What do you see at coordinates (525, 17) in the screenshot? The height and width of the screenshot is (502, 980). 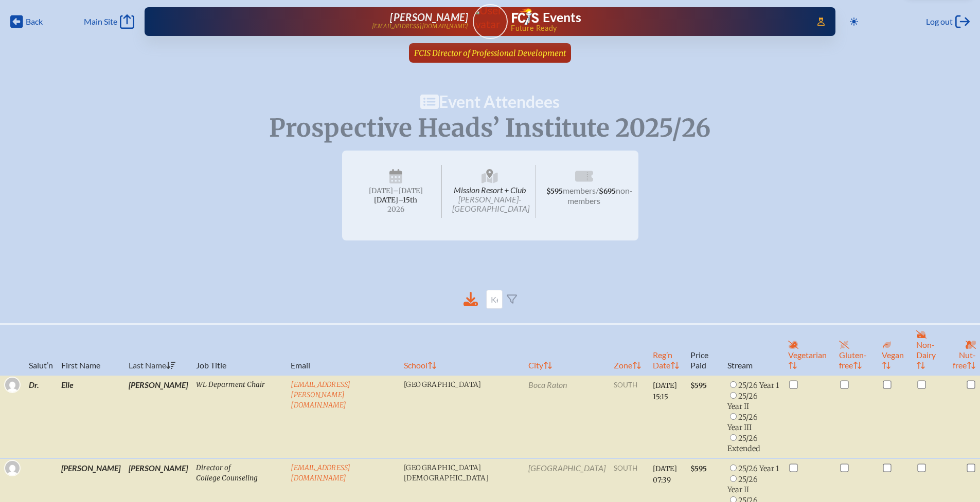 I see `img: Florida Council of Independent Schools` at bounding box center [525, 17].